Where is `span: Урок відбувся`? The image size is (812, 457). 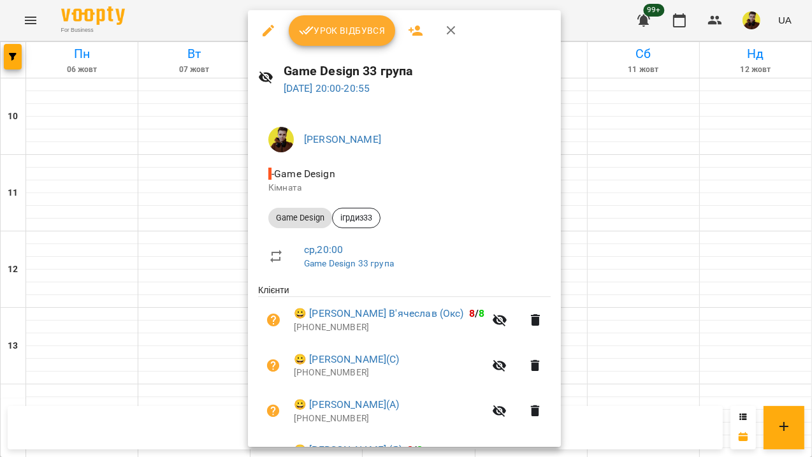 span: Урок відбувся is located at coordinates (342, 31).